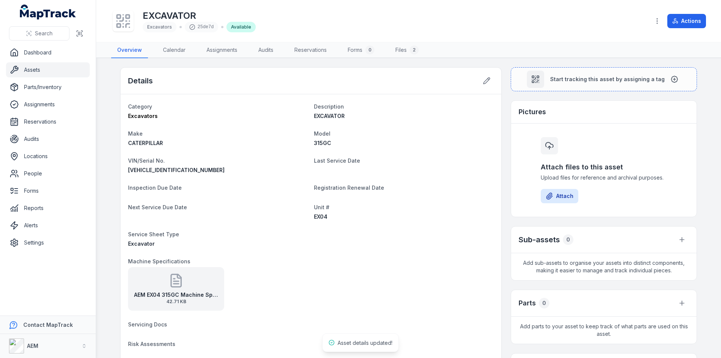 The width and height of the screenshot is (721, 358). I want to click on a: Alerts, so click(48, 225).